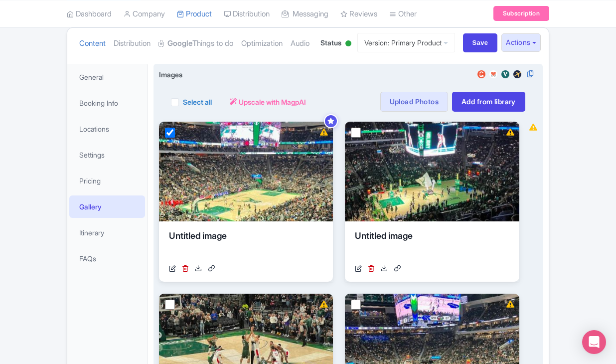 Image resolution: width=616 pixels, height=364 pixels. Describe the element at coordinates (107, 129) in the screenshot. I see `a: Locations` at that location.